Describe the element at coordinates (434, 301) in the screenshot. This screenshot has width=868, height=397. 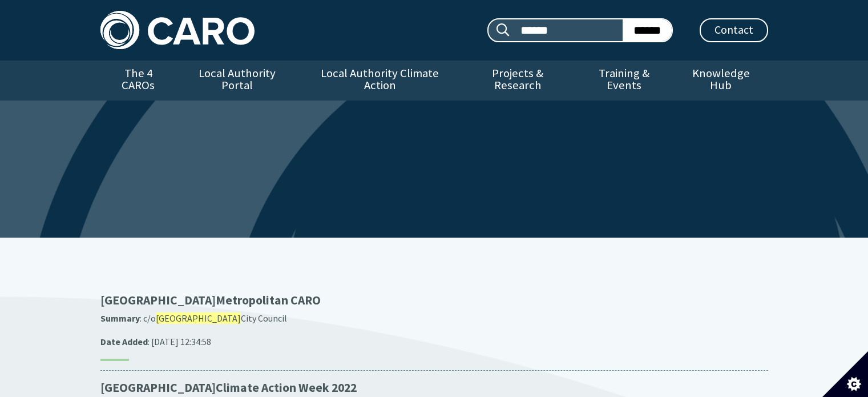
I see `p: Metropolitan CARO` at that location.